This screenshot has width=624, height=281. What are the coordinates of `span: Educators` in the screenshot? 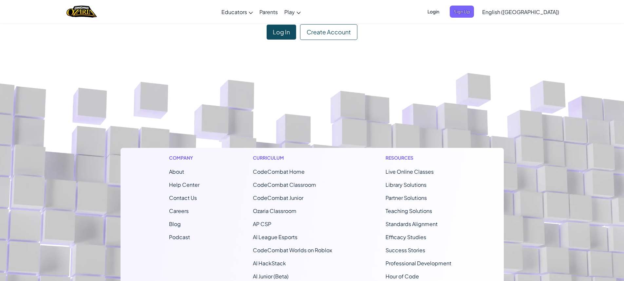 It's located at (234, 12).